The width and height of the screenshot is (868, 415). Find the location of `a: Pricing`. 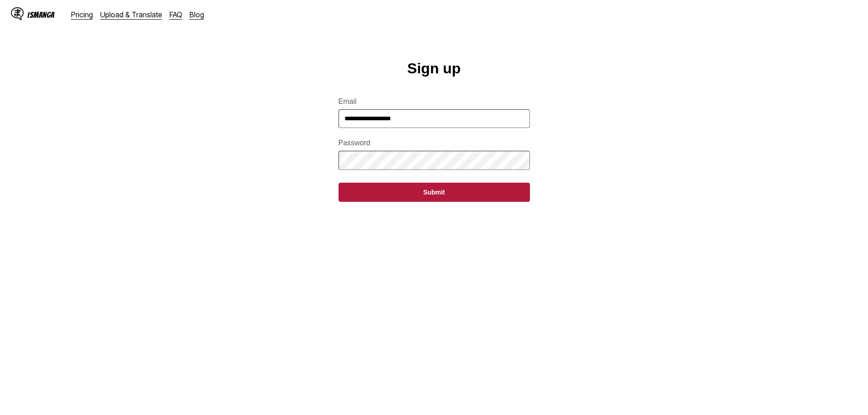

a: Pricing is located at coordinates (82, 15).